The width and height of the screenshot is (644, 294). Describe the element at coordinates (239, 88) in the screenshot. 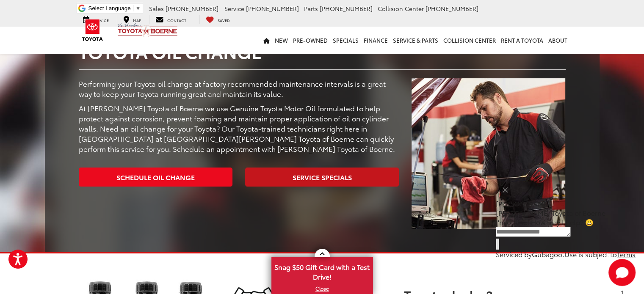

I see `p: Performing your Toyota oil change at factory recommended maintenance intervals is a great way to ...` at that location.